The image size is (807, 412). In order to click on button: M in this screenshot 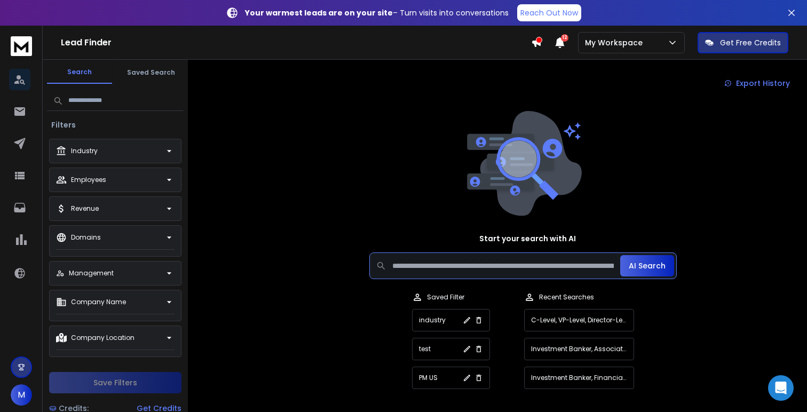, I will do `click(21, 395)`.